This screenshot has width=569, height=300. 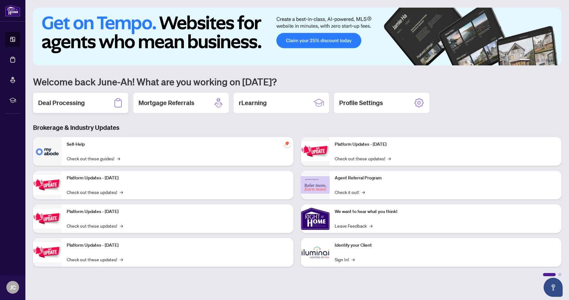 What do you see at coordinates (167, 103) in the screenshot?
I see `h2: Mortgage Referrals` at bounding box center [167, 103].